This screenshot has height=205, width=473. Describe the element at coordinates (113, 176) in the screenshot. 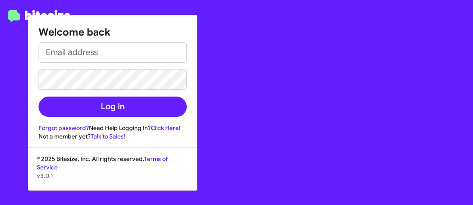

I see `p: v3.0.1` at that location.